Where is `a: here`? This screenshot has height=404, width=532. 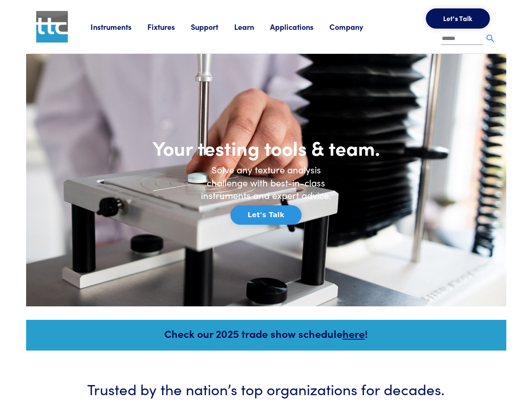
a: here is located at coordinates (353, 333).